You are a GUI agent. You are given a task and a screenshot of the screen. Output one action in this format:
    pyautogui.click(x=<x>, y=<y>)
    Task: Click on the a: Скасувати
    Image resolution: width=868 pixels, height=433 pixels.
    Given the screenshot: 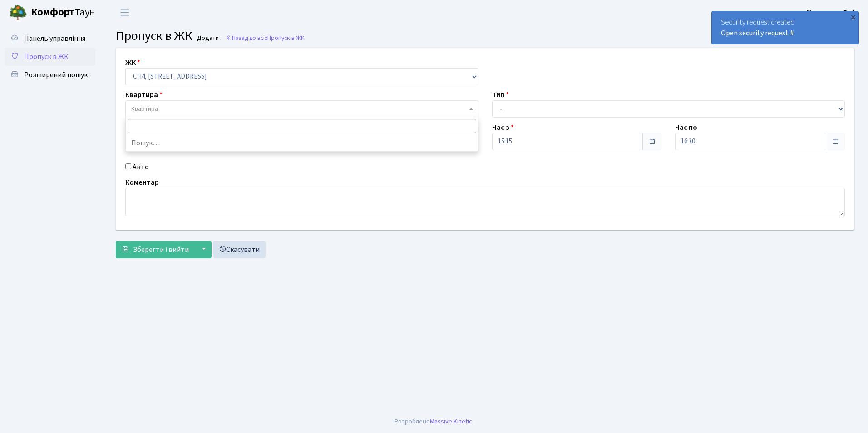 What is the action you would take?
    pyautogui.click(x=239, y=250)
    